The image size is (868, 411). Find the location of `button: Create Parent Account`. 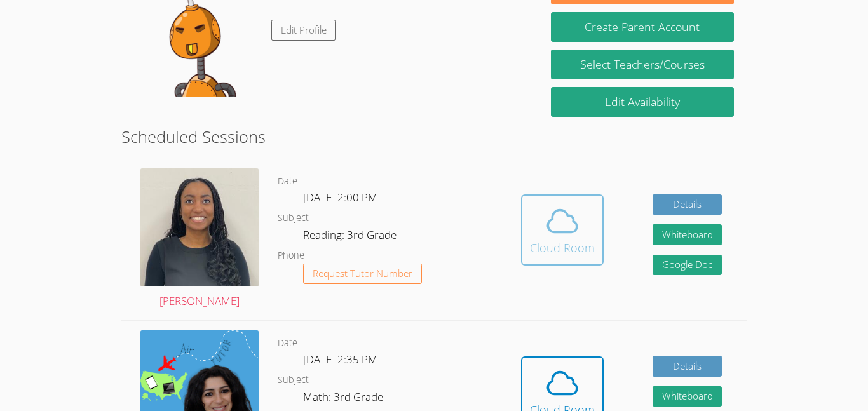

button: Create Parent Account is located at coordinates (642, 27).